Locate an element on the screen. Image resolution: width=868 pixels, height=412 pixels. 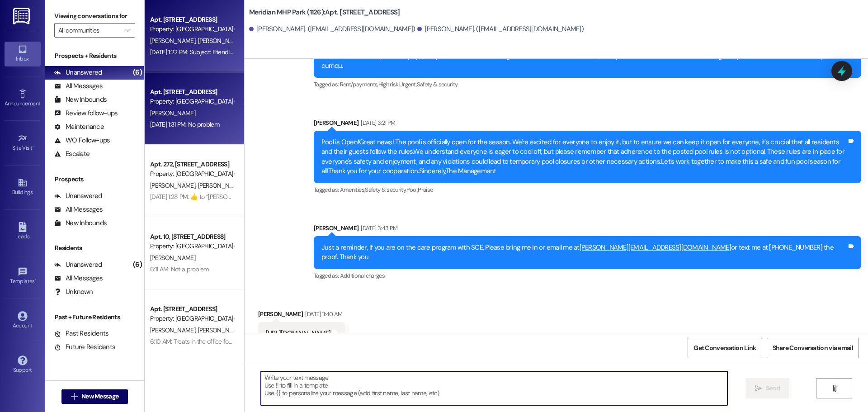
a: Account is located at coordinates (23, 321).